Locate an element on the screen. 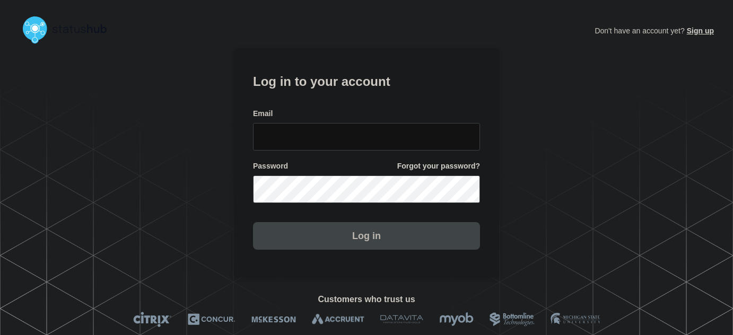  a: Sign up is located at coordinates (699, 31).